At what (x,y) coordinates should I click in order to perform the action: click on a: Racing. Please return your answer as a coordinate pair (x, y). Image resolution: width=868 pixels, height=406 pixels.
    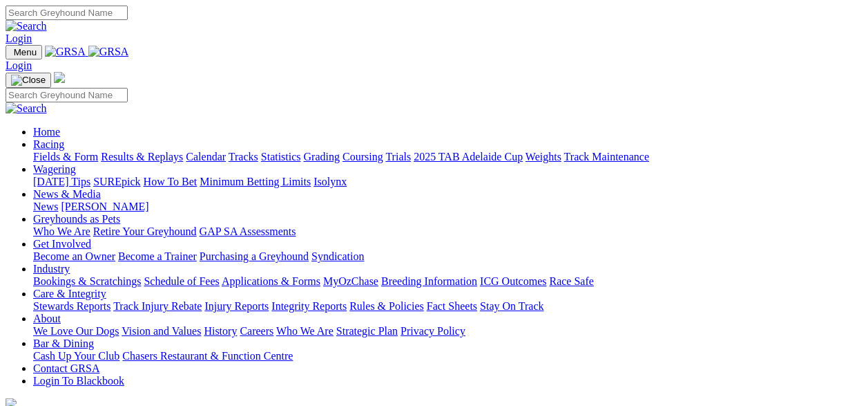
    Looking at the image, I should click on (48, 144).